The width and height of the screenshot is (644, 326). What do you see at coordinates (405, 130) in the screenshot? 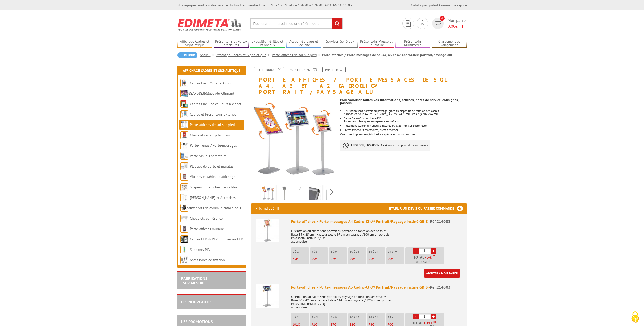
I see `li: Livrés avec tous accessoires, prêts à monter` at bounding box center [405, 130].